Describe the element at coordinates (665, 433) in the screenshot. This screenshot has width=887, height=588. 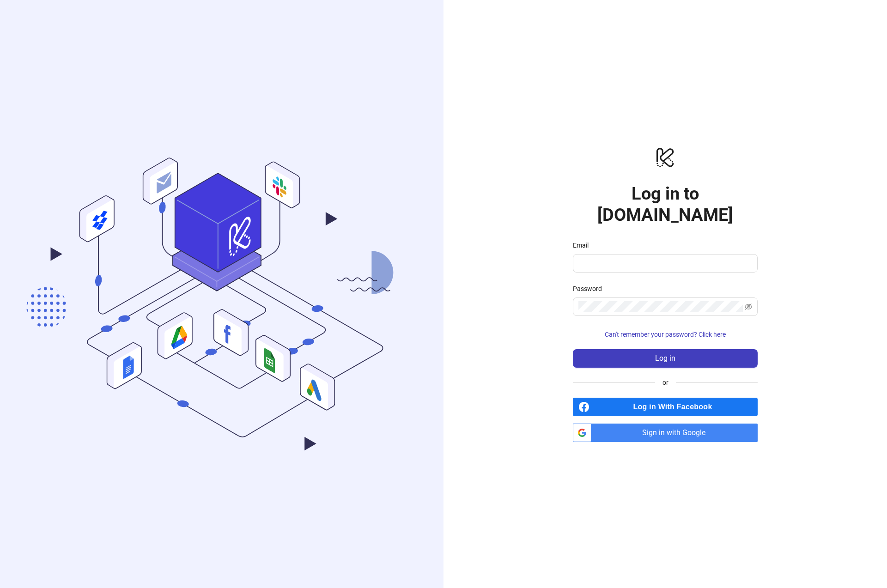
I see `a: Sign in with Google` at that location.